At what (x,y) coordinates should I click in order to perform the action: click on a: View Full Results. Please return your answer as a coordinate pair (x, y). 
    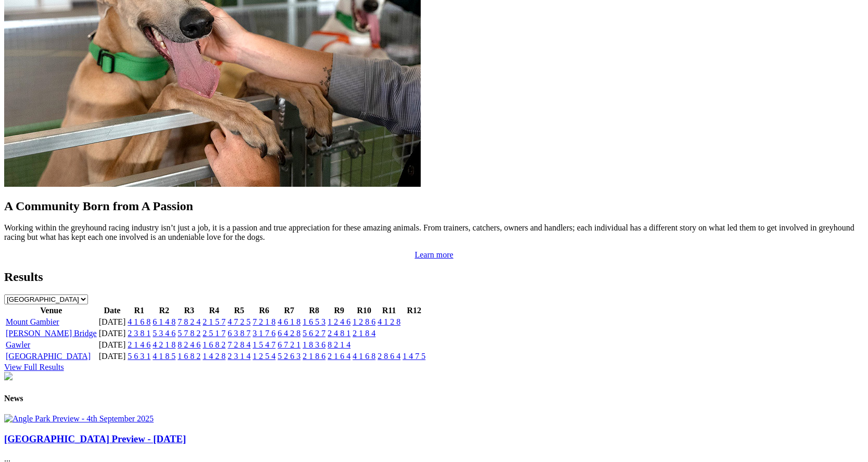
    Looking at the image, I should click on (34, 367).